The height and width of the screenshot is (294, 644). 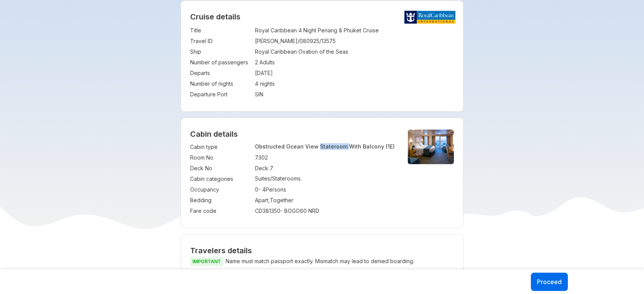 What do you see at coordinates (220, 158) in the screenshot?
I see `td: Room No` at bounding box center [220, 158].